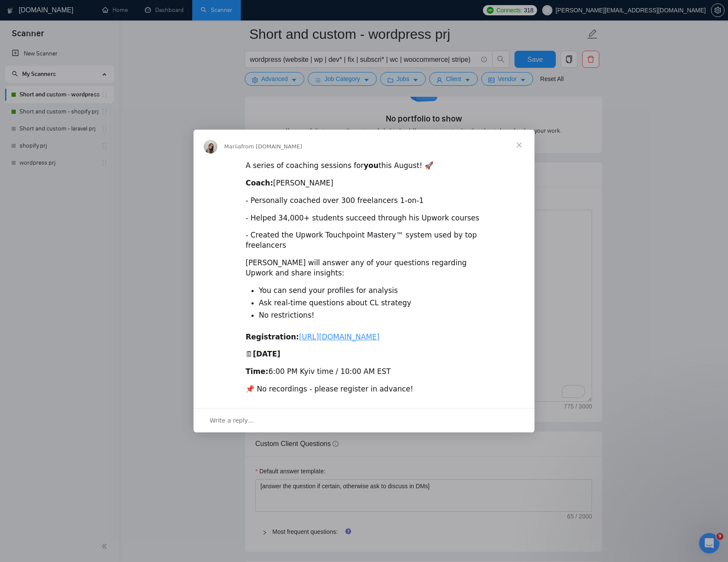 The height and width of the screenshot is (562, 728). What do you see at coordinates (364, 218) in the screenshot?
I see `div: - Helped 34,000+ students succeed through his Upwork courses` at bounding box center [364, 218].